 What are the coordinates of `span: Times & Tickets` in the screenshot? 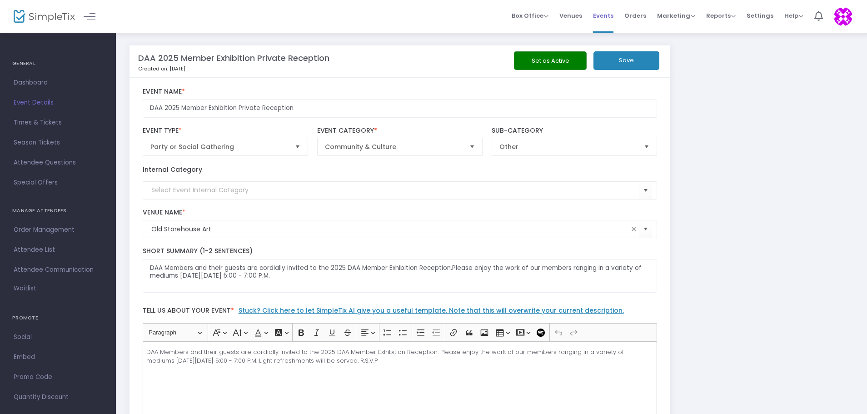 It's located at (58, 123).